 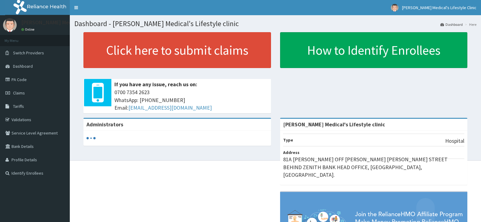 I want to click on a: Online, so click(x=28, y=29).